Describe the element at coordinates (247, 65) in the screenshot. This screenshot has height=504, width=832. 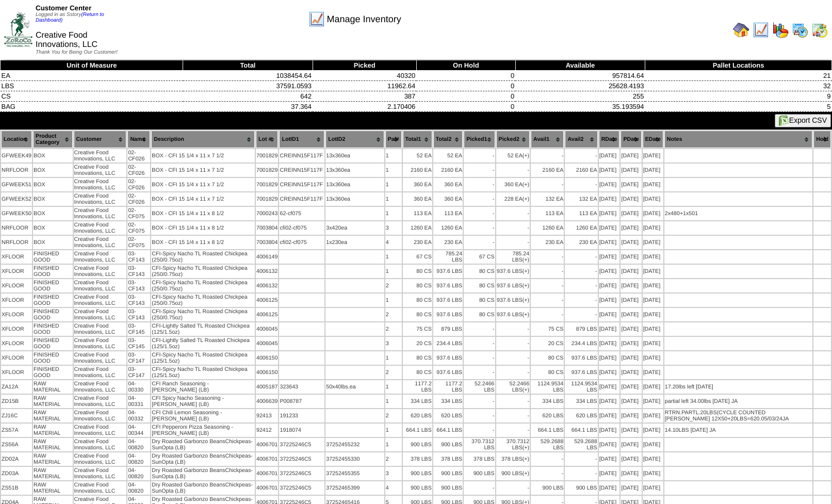
I see `th: Total` at that location.